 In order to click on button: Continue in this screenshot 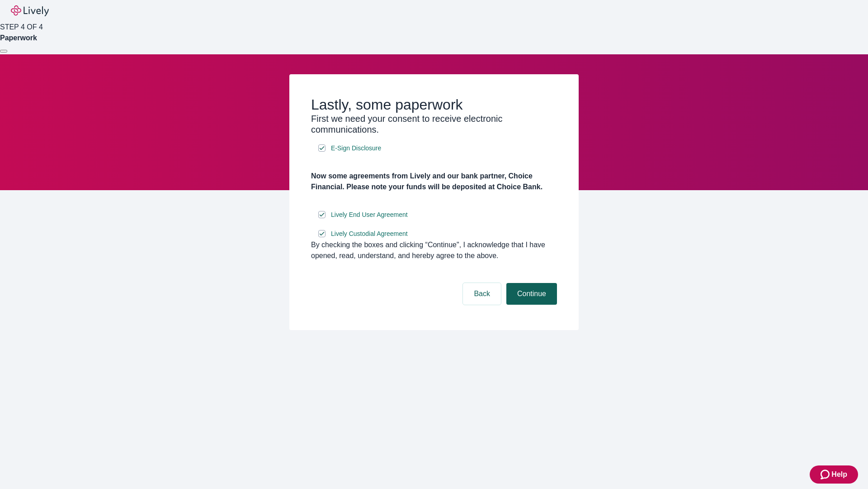, I will do `click(531, 294)`.